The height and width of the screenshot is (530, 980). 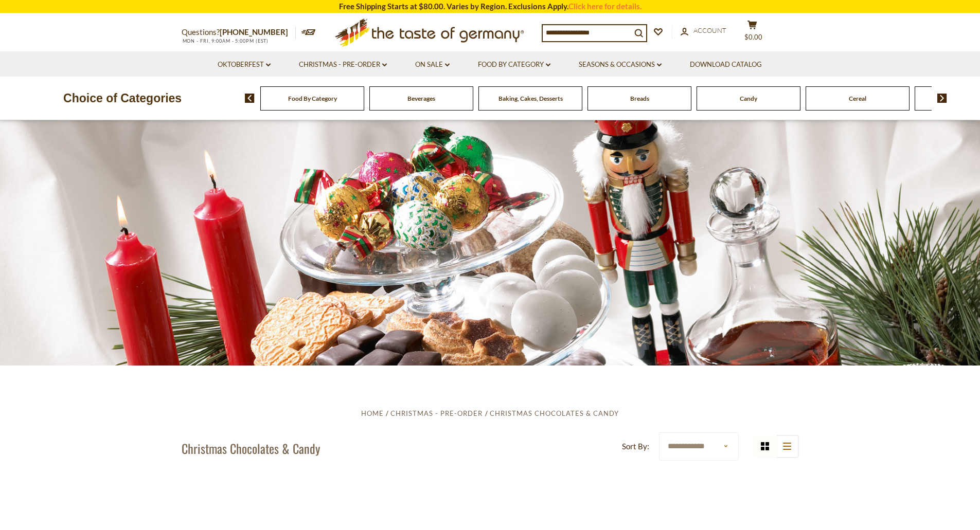 I want to click on a: Cereal, so click(x=857, y=99).